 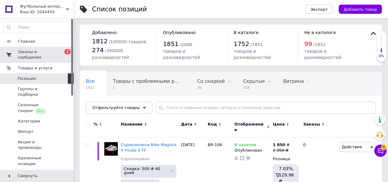 What do you see at coordinates (380, 151) in the screenshot?
I see `button: Чат с покупателем5` at bounding box center [380, 151].